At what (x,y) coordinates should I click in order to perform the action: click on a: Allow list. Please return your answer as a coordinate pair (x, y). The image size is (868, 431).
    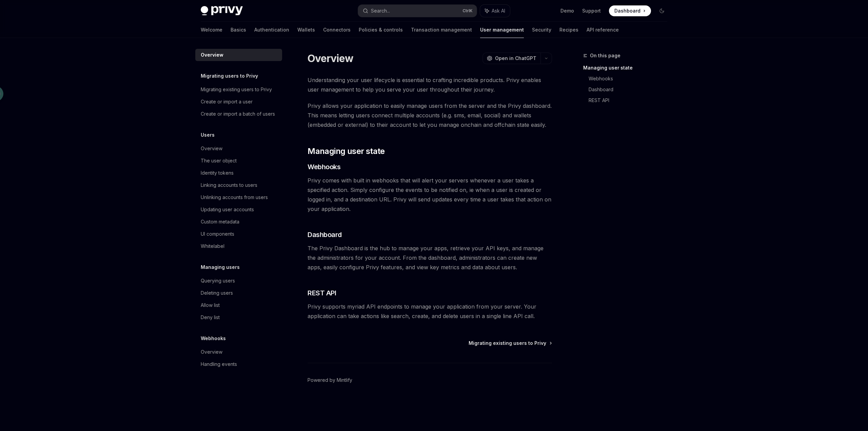
    Looking at the image, I should click on (239, 306).